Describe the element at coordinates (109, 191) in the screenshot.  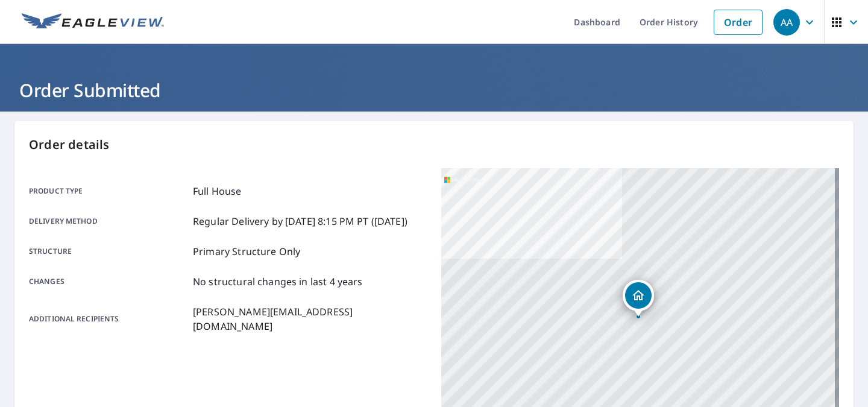
I see `p: Product type` at that location.